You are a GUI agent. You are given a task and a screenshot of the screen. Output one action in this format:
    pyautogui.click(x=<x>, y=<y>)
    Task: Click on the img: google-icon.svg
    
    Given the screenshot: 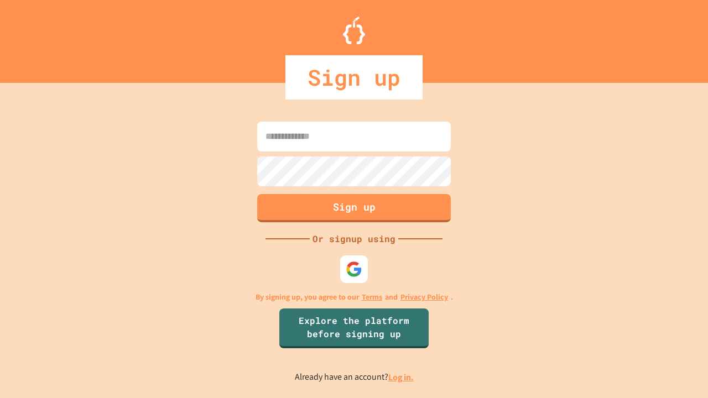 What is the action you would take?
    pyautogui.click(x=354, y=269)
    